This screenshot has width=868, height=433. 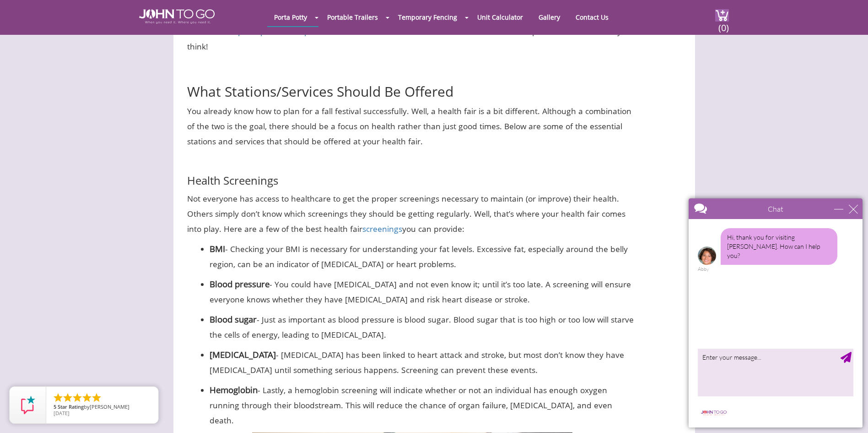 What do you see at coordinates (424, 326) in the screenshot?
I see `p: - Just as important as blood pressure is blood sugar. Blood sugar that is too high or too low wil...` at bounding box center [424, 326].